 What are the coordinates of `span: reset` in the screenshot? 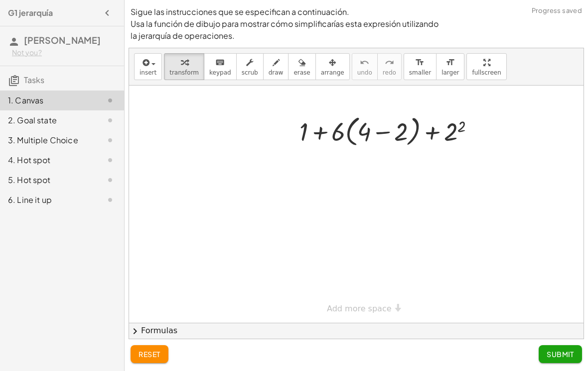 It's located at (149, 354).